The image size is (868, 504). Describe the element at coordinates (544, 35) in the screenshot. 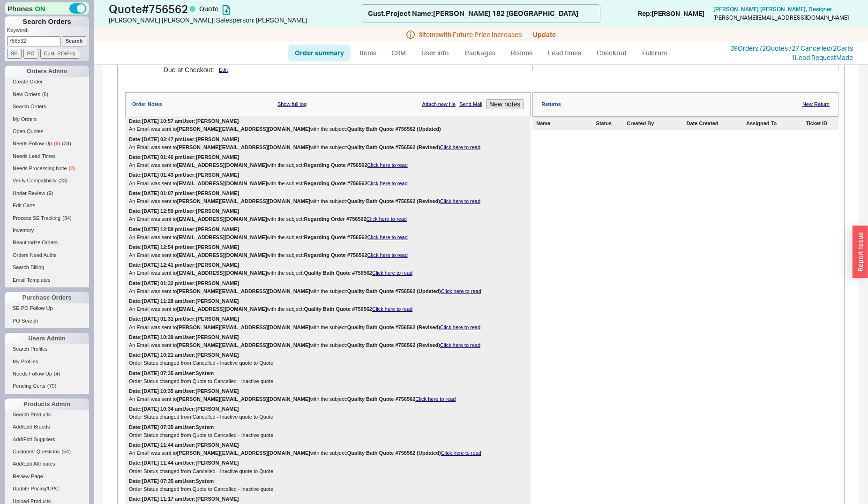

I see `button: Update` at that location.